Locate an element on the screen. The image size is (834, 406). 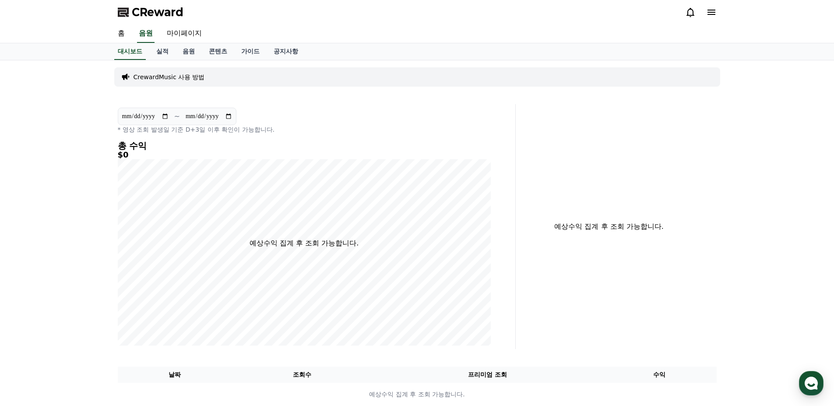
h4: 총 수익 is located at coordinates (304, 146).